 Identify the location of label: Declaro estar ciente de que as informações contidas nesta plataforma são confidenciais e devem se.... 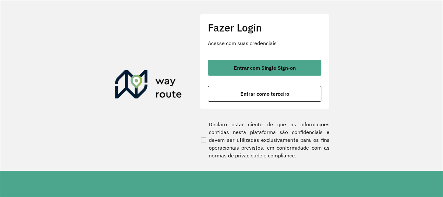
(265, 140).